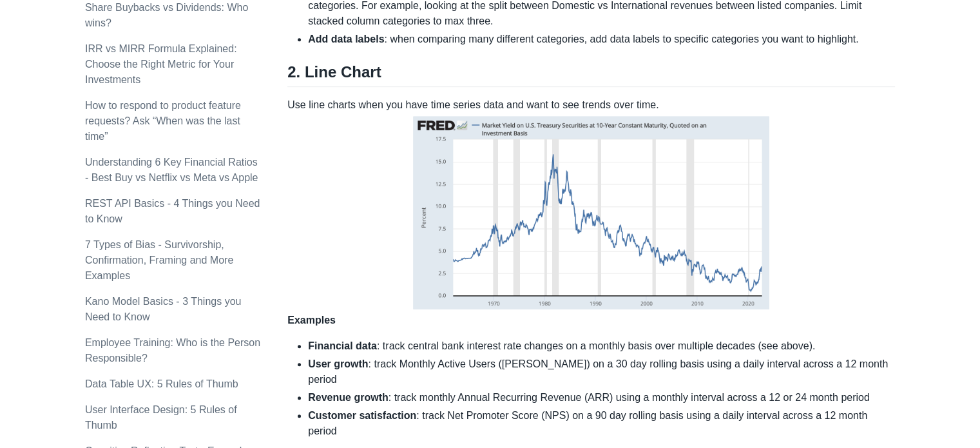  I want to click on strong: Add data labels, so click(346, 39).